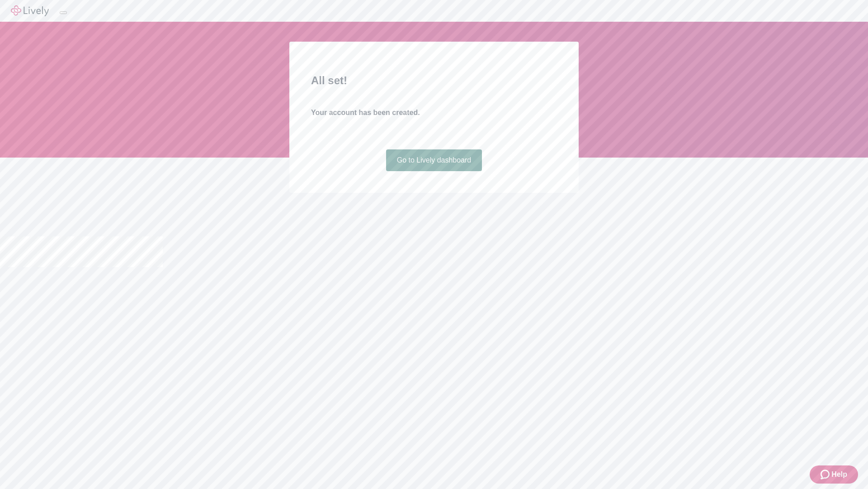  Describe the element at coordinates (29, 11) in the screenshot. I see `img: Lively` at that location.